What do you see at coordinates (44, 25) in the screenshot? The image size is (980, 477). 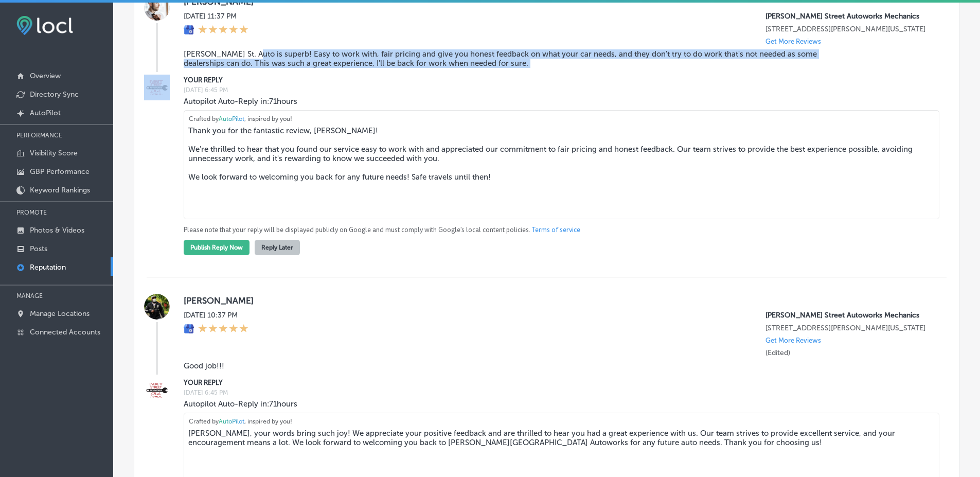 I see `img: fda3e92497d09a02dc62c9cd864e3231.png` at bounding box center [44, 25].